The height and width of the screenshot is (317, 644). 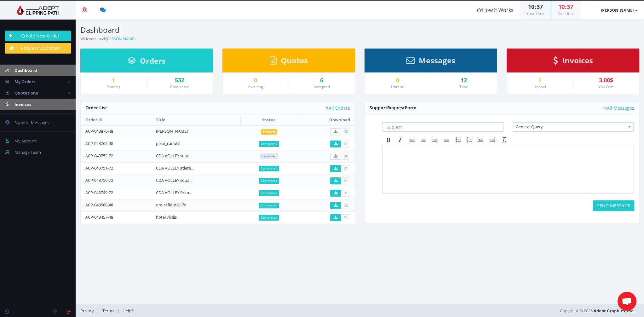 What do you see at coordinates (218, 30) in the screenshot?
I see `h3: Dashboard` at bounding box center [218, 30].